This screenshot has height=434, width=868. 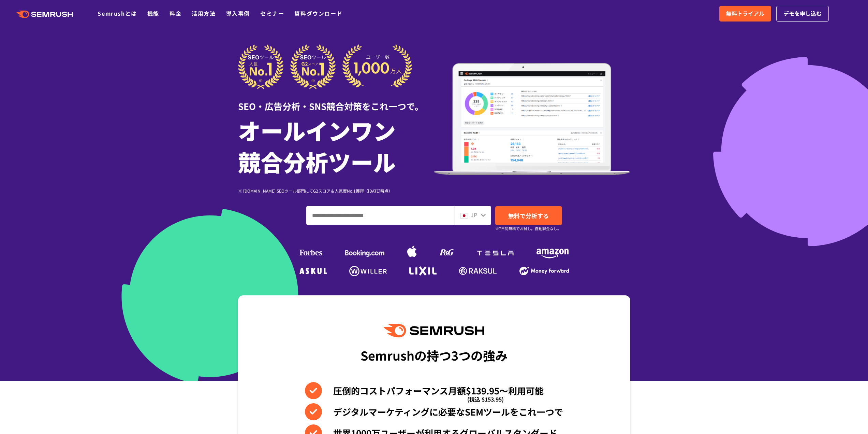 I want to click on span: デモを申し込む, so click(x=803, y=14).